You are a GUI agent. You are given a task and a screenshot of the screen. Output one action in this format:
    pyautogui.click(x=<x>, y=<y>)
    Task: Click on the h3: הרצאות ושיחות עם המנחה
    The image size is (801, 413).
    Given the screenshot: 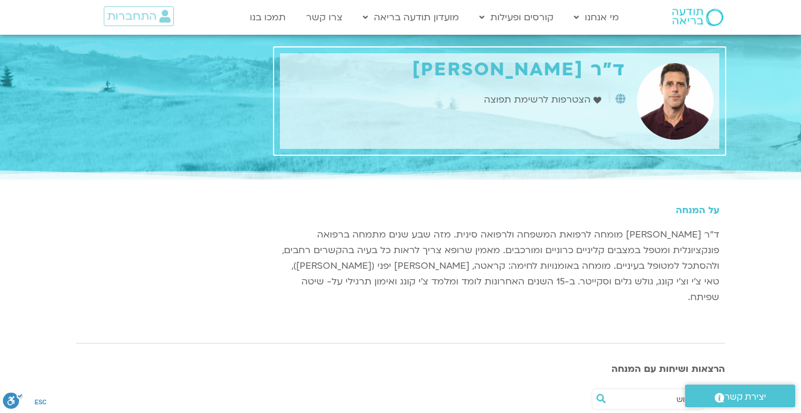 What is the action you would take?
    pyautogui.click(x=401, y=369)
    